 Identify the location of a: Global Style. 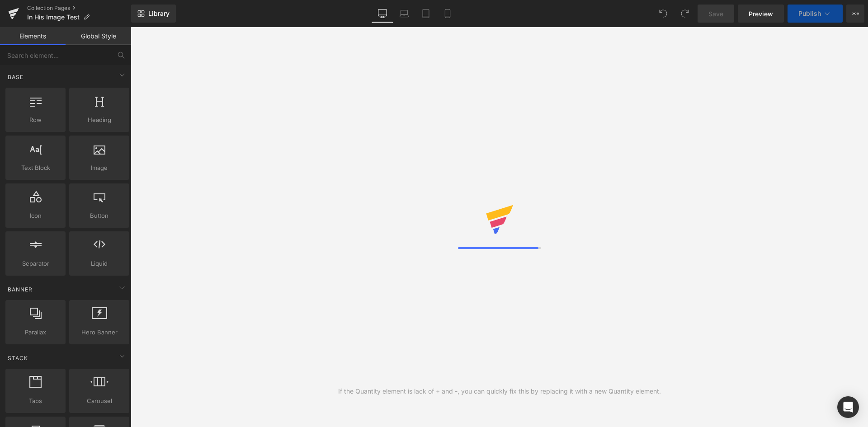
(98, 36).